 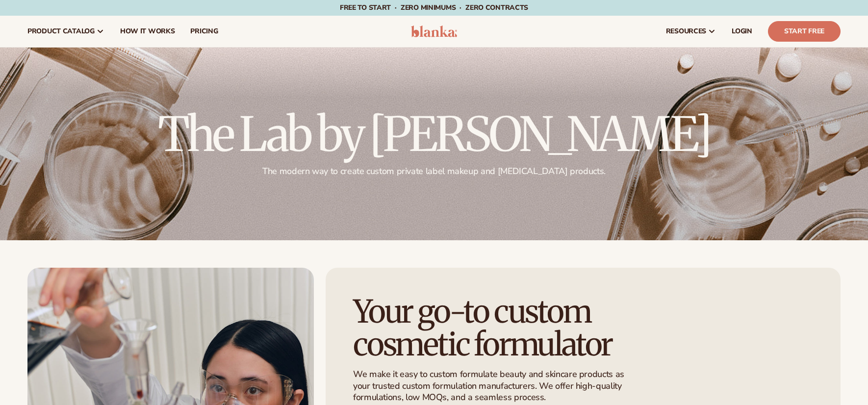 I want to click on span: resources, so click(x=686, y=31).